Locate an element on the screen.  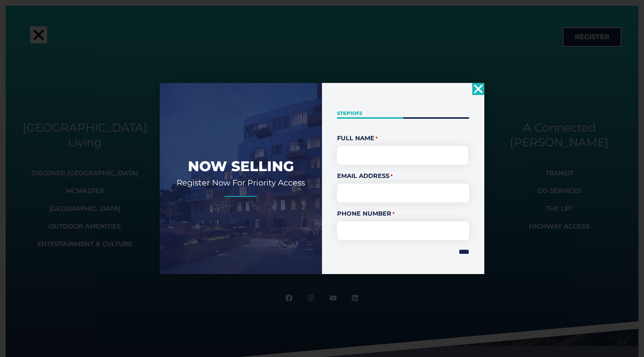
label: Phone Number is located at coordinates (403, 214).